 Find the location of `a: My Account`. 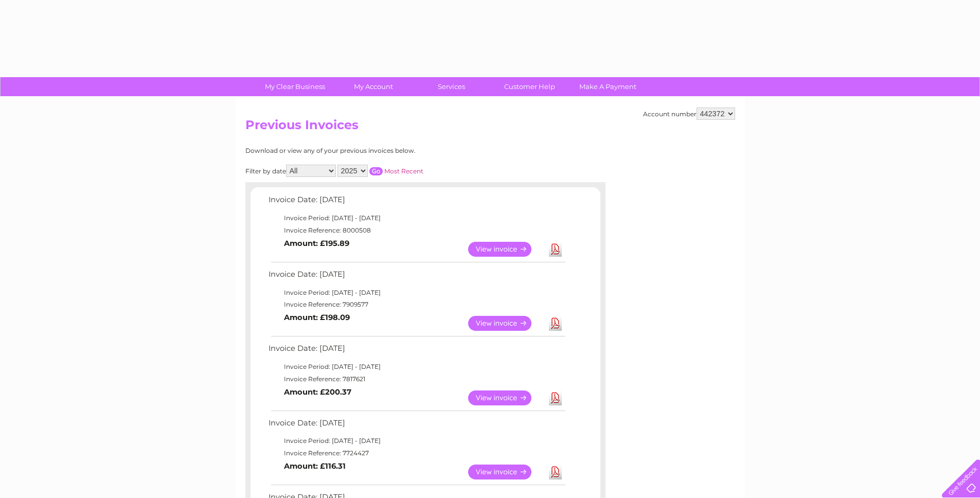

a: My Account is located at coordinates (373, 87).